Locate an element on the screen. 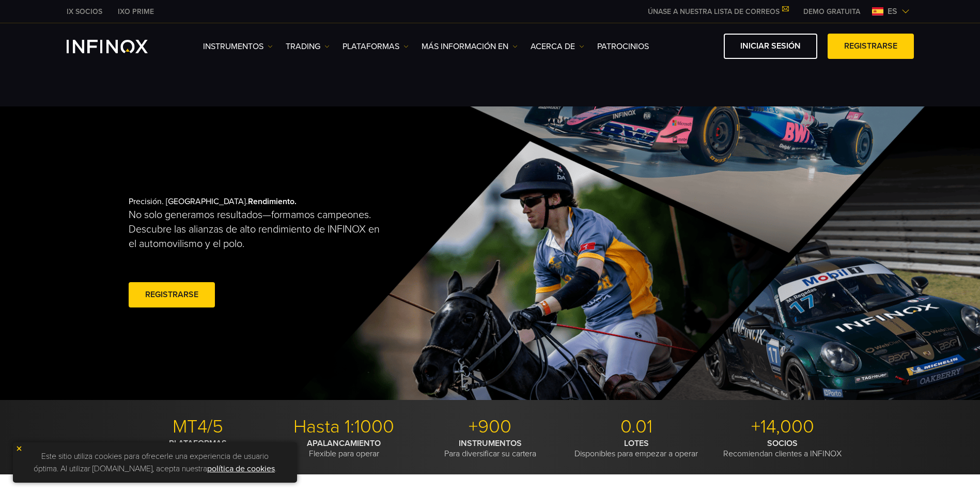  a: política de cookies is located at coordinates (241, 469).